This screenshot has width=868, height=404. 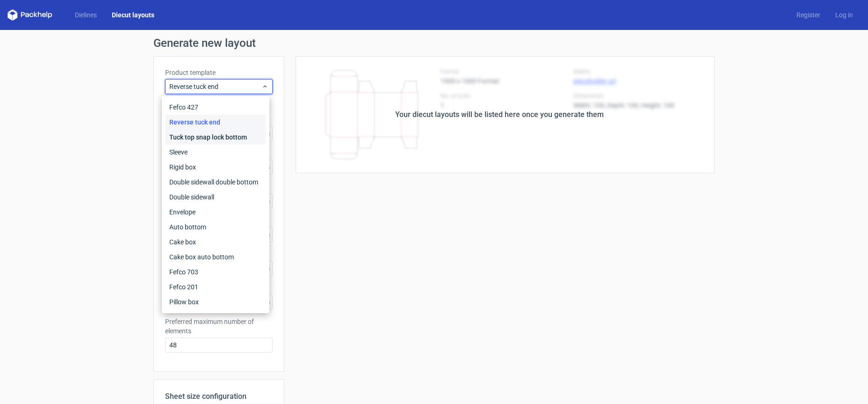 I want to click on label: Preferred maximum number of elements, so click(x=219, y=326).